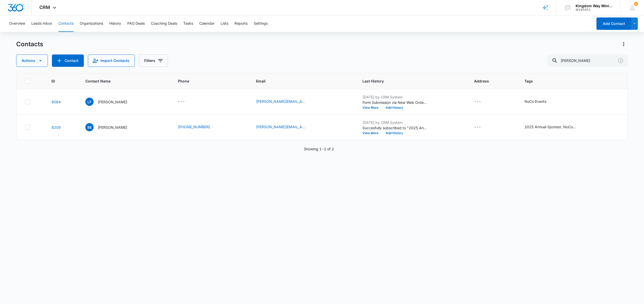  What do you see at coordinates (188, 24) in the screenshot?
I see `button: Tasks` at bounding box center [188, 24].